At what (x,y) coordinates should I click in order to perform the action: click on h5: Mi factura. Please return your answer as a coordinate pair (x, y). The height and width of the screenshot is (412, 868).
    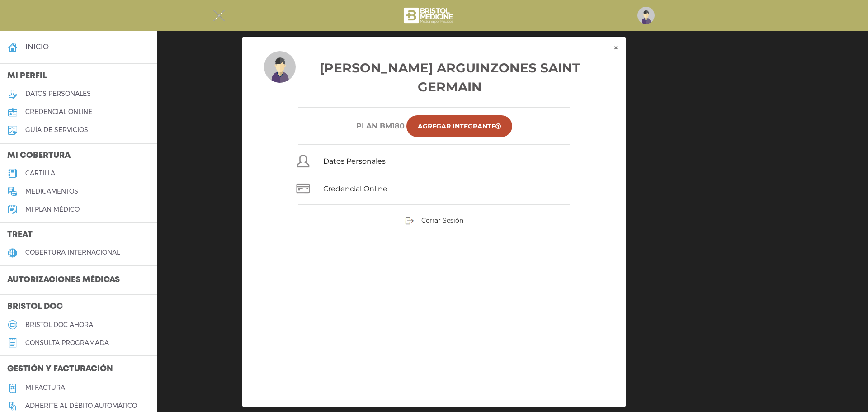
    Looking at the image, I should click on (46, 388).